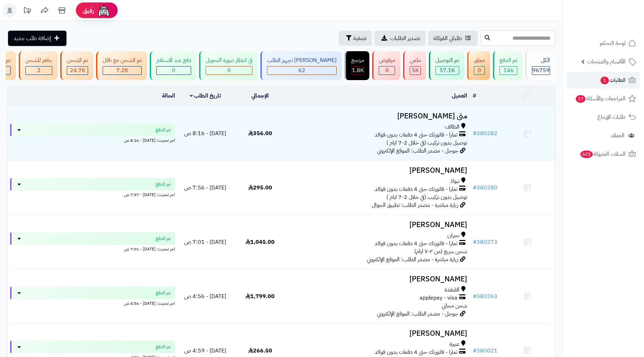 This screenshot has height=357, width=644. What do you see at coordinates (541, 71) in the screenshot?
I see `span: 96759` at bounding box center [541, 71].